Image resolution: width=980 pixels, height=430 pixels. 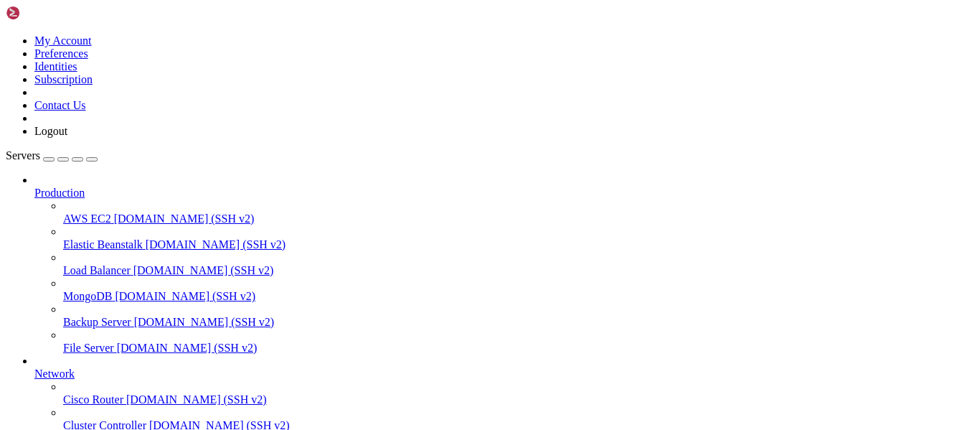 I want to click on li: Production, so click(x=504, y=264).